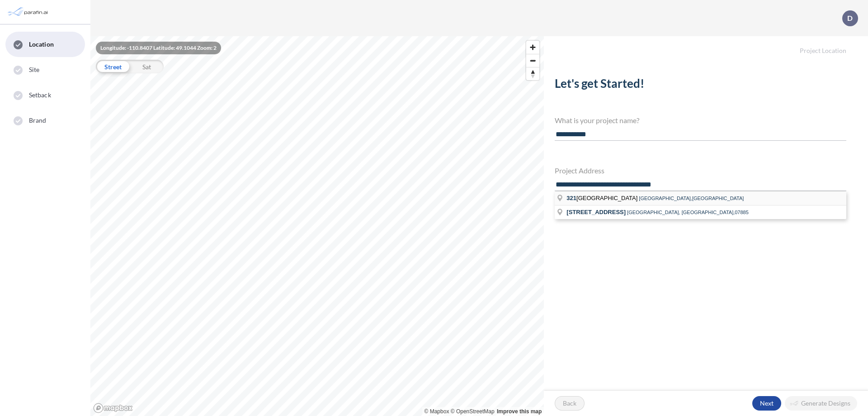 Image resolution: width=868 pixels, height=416 pixels. Describe the element at coordinates (34, 69) in the screenshot. I see `span: Site` at that location.